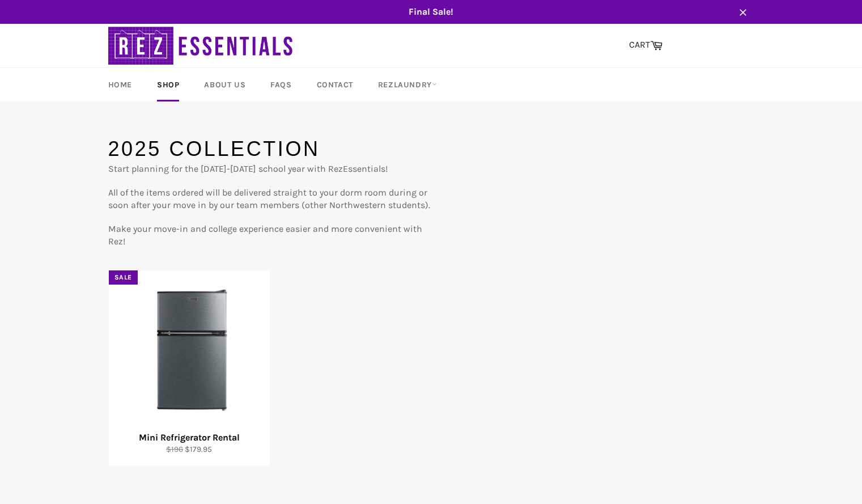 This screenshot has width=862, height=504. What do you see at coordinates (270, 199) in the screenshot?
I see `p: All of the items ordered will be delivered straight to your dorm room during or soon after your m...` at bounding box center [270, 199].